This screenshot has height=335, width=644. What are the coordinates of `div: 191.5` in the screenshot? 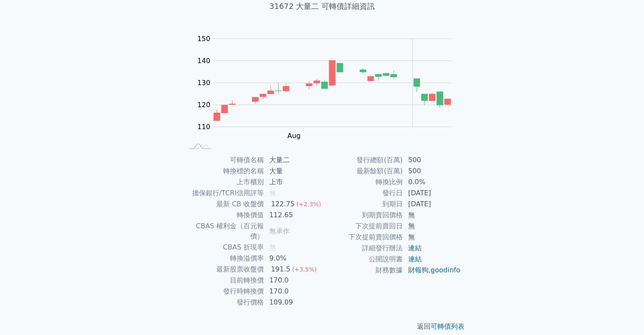 It's located at (281, 269).